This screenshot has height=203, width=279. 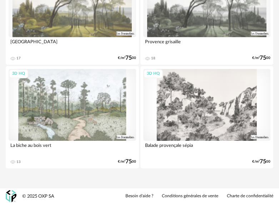 What do you see at coordinates (139, 196) in the screenshot?
I see `a: Besoin d'aide ?` at bounding box center [139, 196].